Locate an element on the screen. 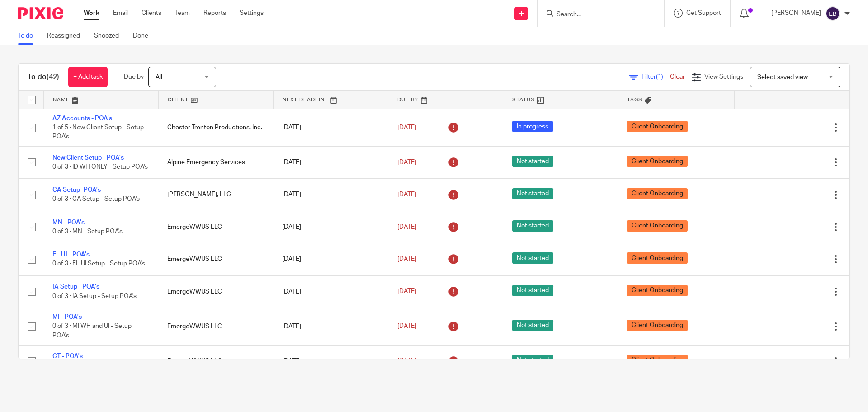  a: MI - POA's is located at coordinates (67, 317).